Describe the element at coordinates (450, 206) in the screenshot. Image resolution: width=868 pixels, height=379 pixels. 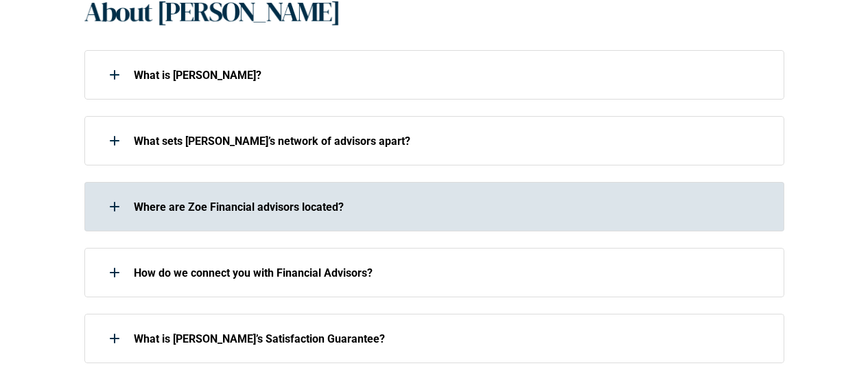
I see `p: Where are Zoe Financial advisors located?` at that location.